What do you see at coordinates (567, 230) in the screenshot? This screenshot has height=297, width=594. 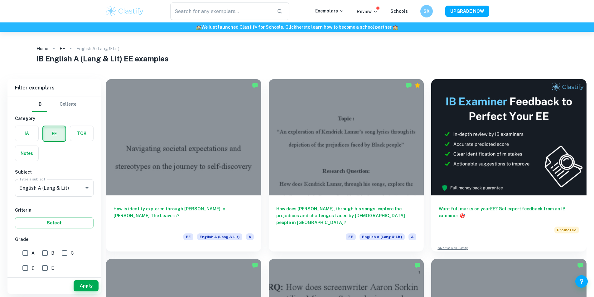 I see `span: Promoted` at bounding box center [567, 230].